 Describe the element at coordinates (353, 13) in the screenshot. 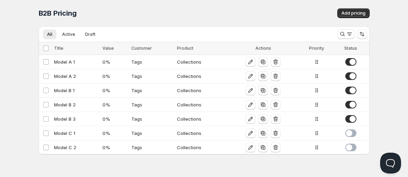

I see `span: Add pricing` at that location.